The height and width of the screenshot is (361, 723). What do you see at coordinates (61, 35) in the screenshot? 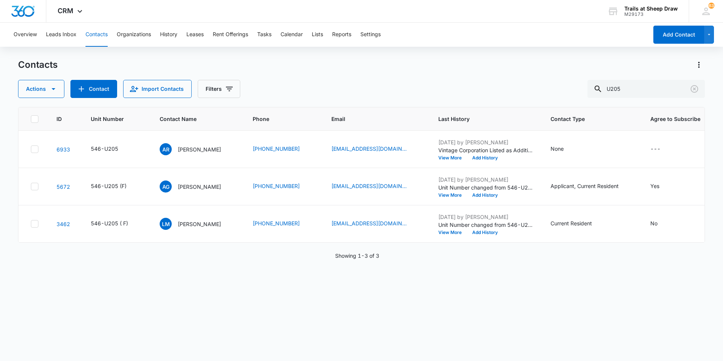
I see `button: Leads Inbox` at bounding box center [61, 35].